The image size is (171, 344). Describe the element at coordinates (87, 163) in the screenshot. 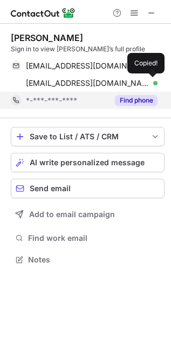

I see `span: AI write personalized message` at that location.